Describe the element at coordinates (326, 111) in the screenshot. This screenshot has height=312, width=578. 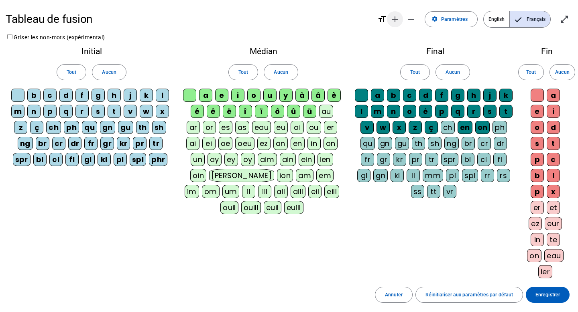
I see `div: au` at that location.